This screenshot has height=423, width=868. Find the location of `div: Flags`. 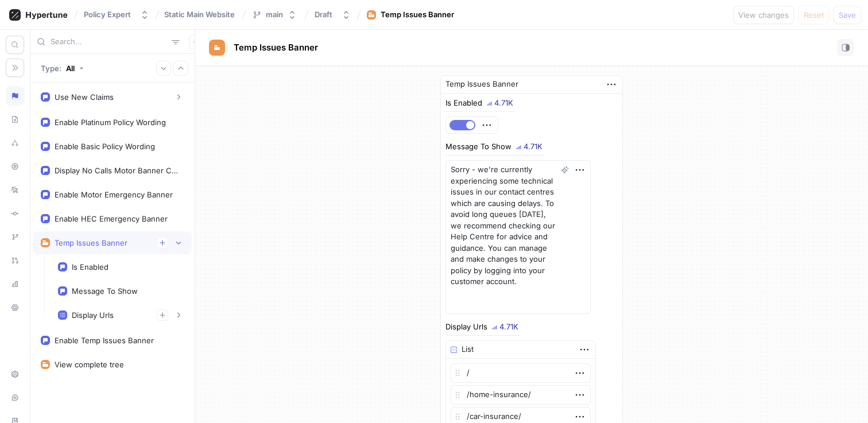

div: Flags is located at coordinates (15, 96).